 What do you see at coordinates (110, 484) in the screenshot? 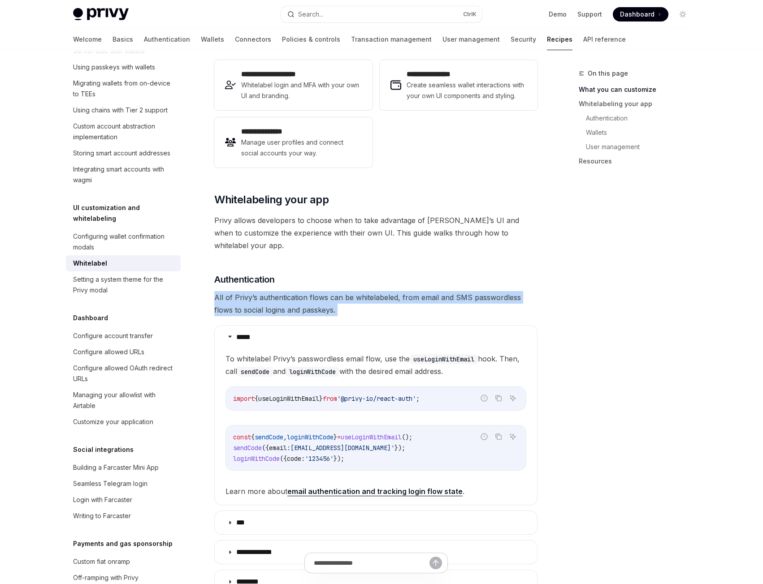
I see `div: Seamless Telegram login` at bounding box center [110, 484].